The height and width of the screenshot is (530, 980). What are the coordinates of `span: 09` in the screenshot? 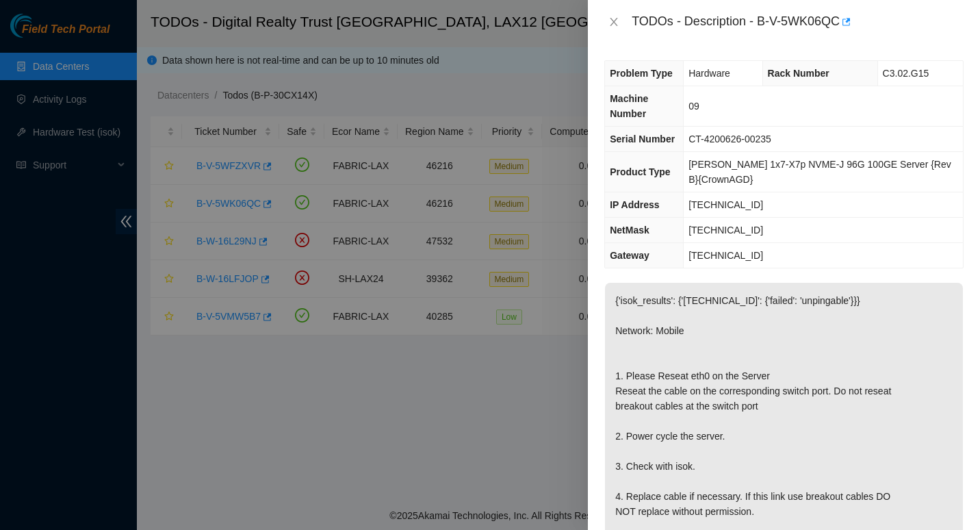 It's located at (694, 106).